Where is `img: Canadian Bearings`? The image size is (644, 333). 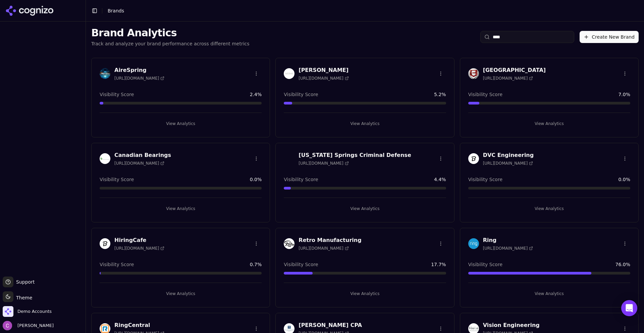
img: Canadian Bearings is located at coordinates (105, 158).